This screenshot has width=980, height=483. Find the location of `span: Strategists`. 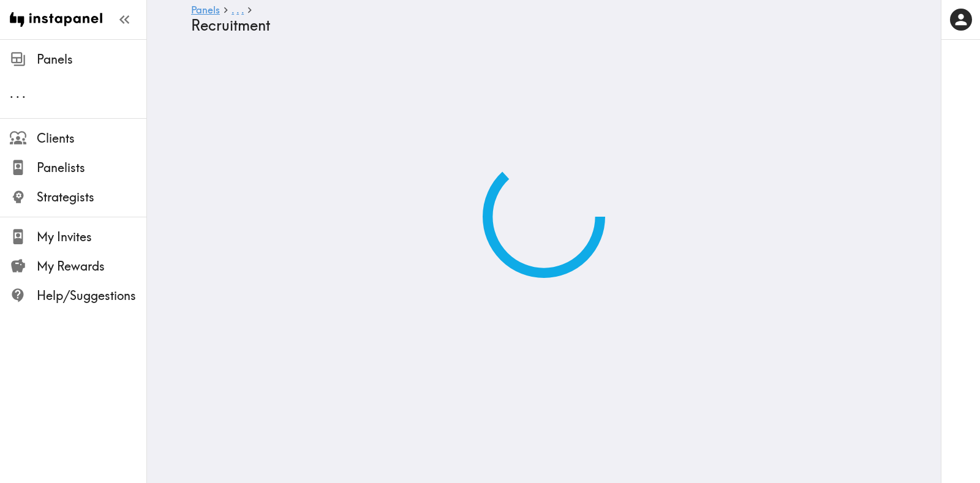

span: Strategists is located at coordinates (91, 197).